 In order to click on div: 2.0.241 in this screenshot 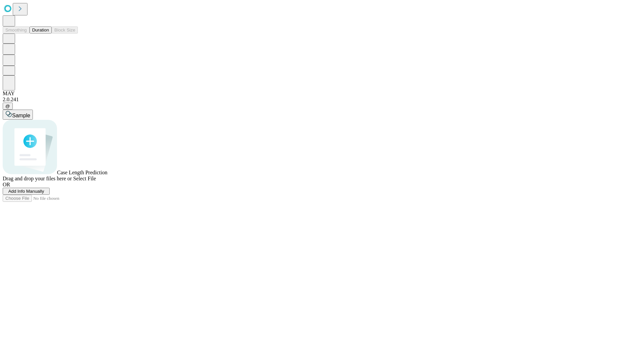, I will do `click(322, 100)`.